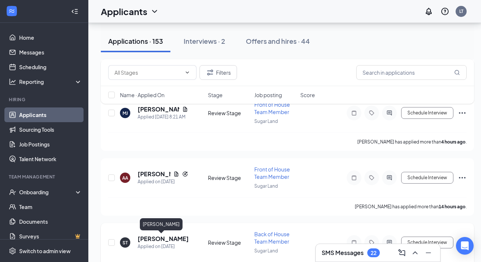  I want to click on a: Talent Network, so click(50, 159).